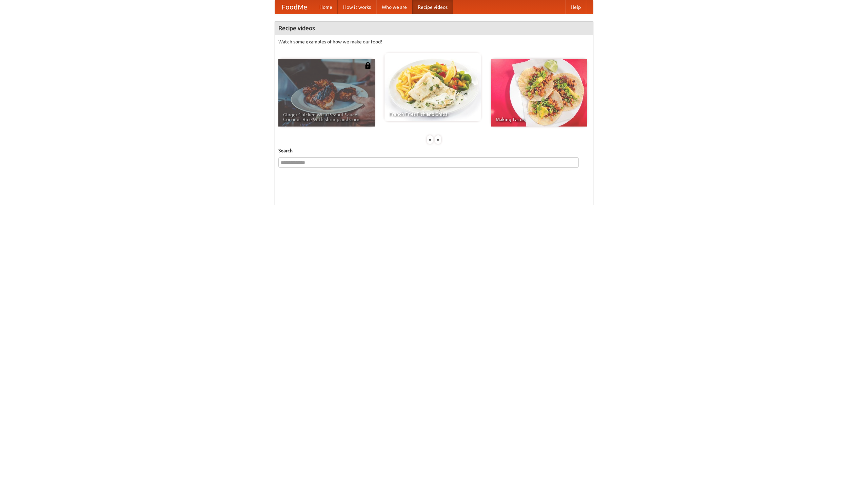 This screenshot has width=868, height=480. What do you see at coordinates (433, 7) in the screenshot?
I see `a: Recipe videos` at bounding box center [433, 7].